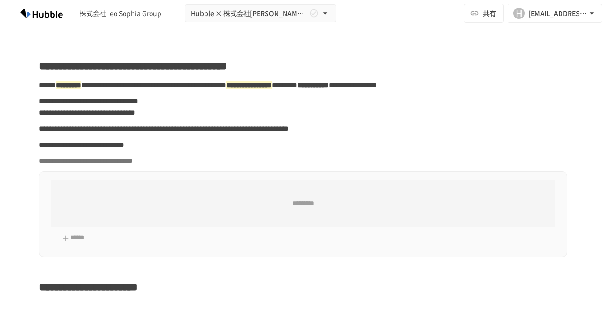 Image resolution: width=606 pixels, height=315 pixels. Describe the element at coordinates (484, 13) in the screenshot. I see `button: 共有` at that location.